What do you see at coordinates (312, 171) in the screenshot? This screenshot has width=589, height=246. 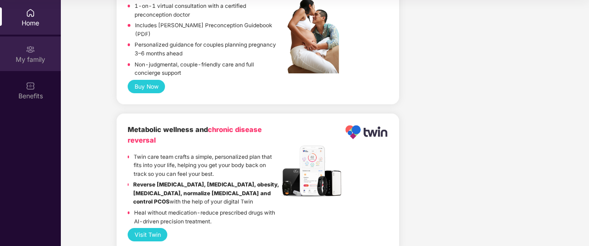 I see `img: Header.jpg` at bounding box center [312, 171].